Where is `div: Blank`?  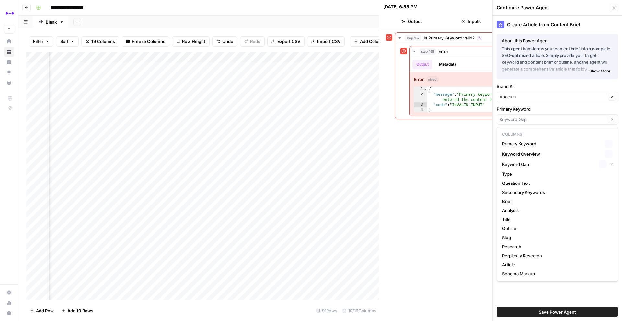 div: Blank is located at coordinates (51, 22).